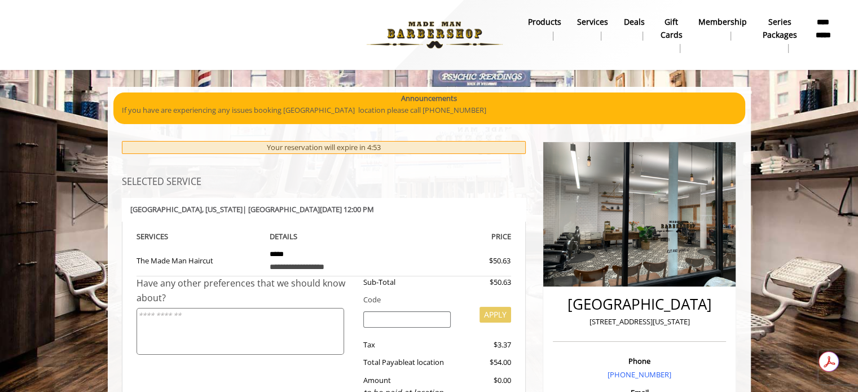 Image resolution: width=858 pixels, height=392 pixels. I want to click on div: Code, so click(433, 300).